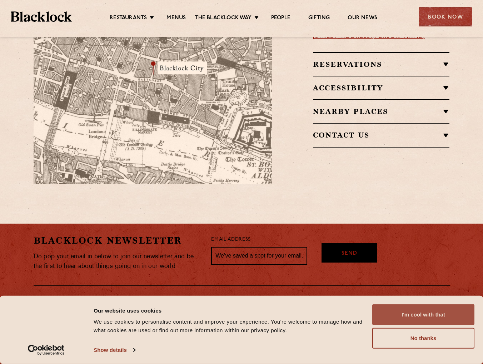  What do you see at coordinates (381, 88) in the screenshot?
I see `h2: Accessibility` at bounding box center [381, 88].